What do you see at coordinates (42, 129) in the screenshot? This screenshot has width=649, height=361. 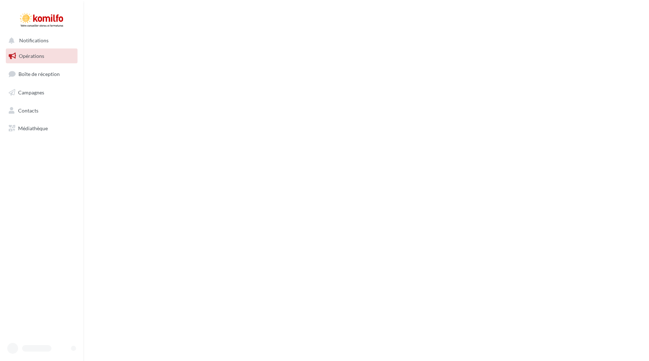 I see `a: Médiathèque` at bounding box center [42, 129].